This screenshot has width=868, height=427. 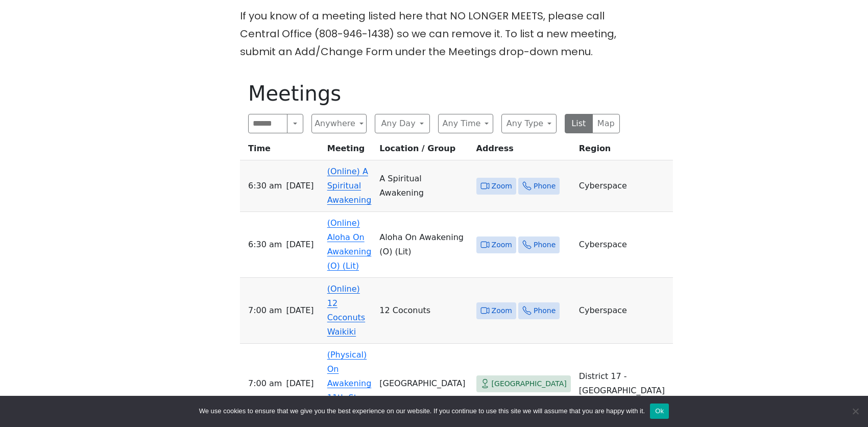 I want to click on td: A Spiritual Awakening, so click(x=423, y=186).